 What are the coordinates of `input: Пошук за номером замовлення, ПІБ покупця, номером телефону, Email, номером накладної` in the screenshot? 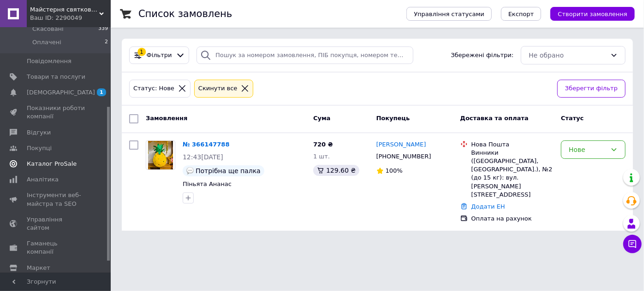 It's located at (305, 55).